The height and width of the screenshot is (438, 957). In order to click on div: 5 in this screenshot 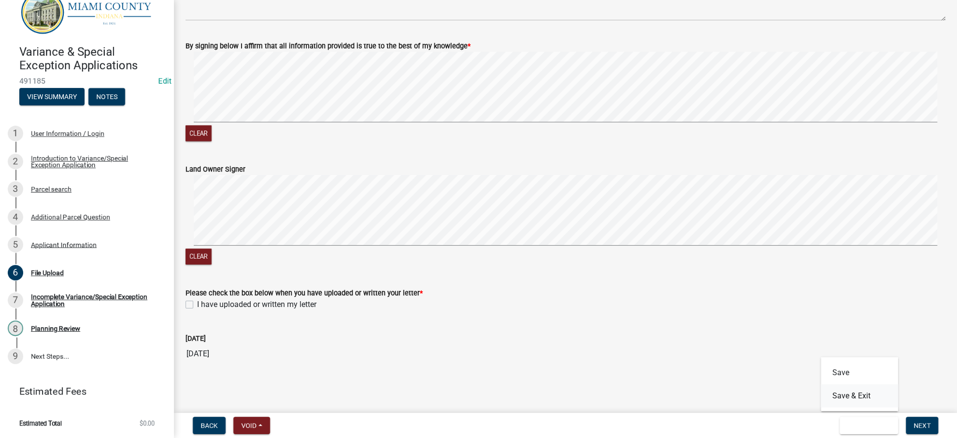, I will do `click(15, 244)`.